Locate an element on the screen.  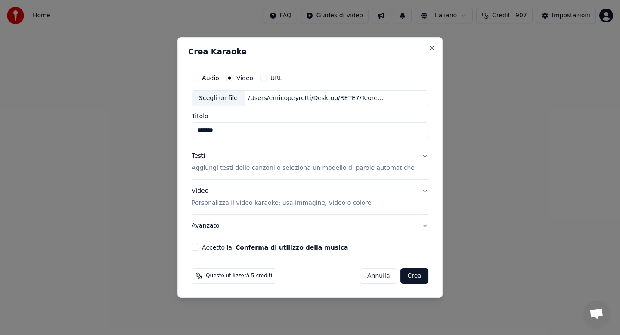
label: Accetto la is located at coordinates (275, 247).